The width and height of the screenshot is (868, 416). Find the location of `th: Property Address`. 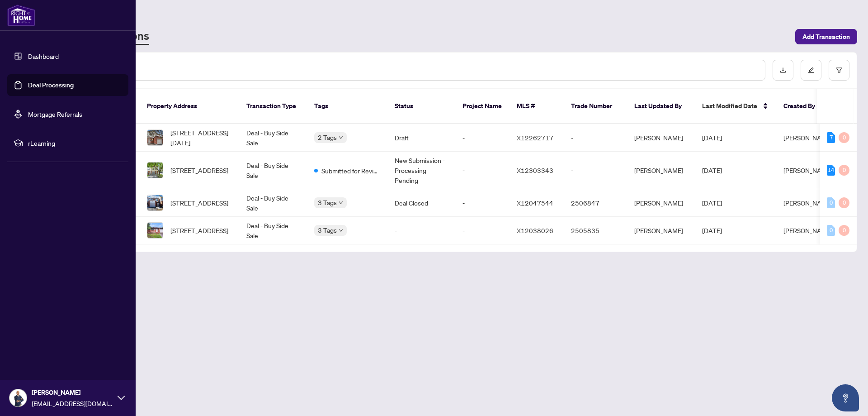

th: Property Address is located at coordinates (190, 106).